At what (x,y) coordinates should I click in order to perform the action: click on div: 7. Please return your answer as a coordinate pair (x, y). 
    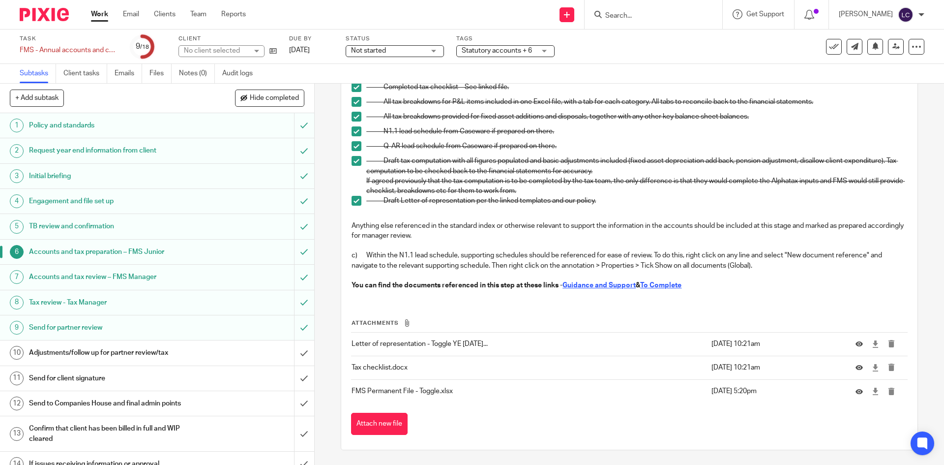
    Looking at the image, I should click on (17, 277).